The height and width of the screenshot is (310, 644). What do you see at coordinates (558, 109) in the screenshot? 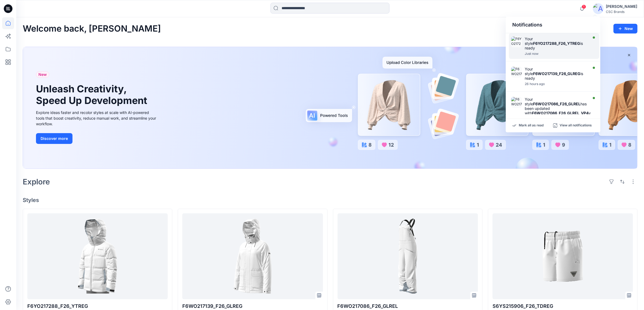
I see `div: Your style has been updated with version` at bounding box center [558, 109].